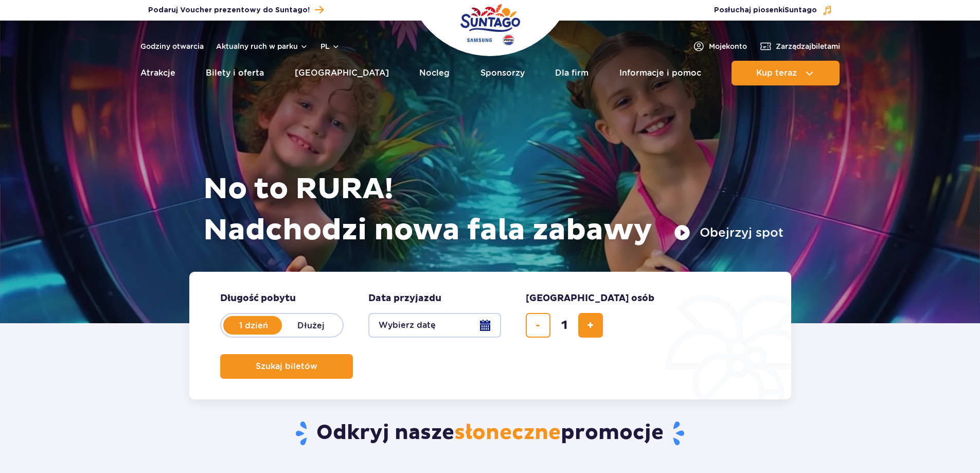 The width and height of the screenshot is (980, 473). I want to click on span: Kup teraz, so click(776, 73).